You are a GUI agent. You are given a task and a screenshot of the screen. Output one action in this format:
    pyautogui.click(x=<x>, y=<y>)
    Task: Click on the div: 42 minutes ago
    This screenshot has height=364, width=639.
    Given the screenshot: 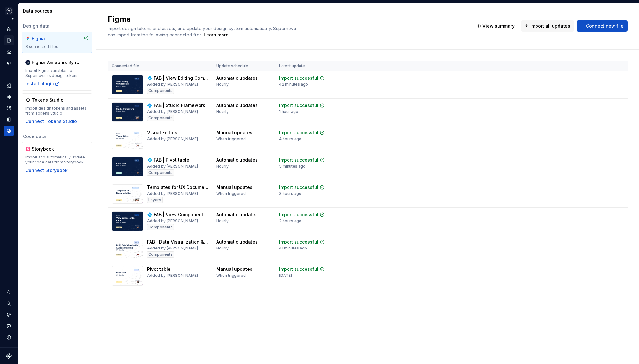 What is the action you would take?
    pyautogui.click(x=294, y=84)
    